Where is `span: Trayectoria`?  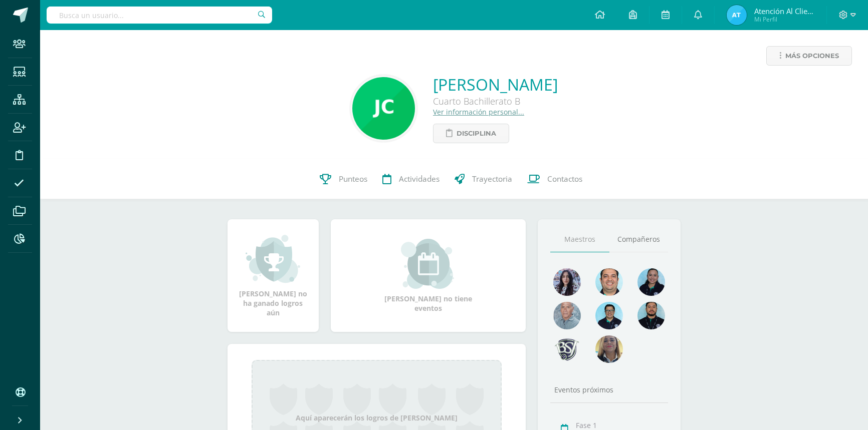
span: Trayectoria is located at coordinates (492, 179).